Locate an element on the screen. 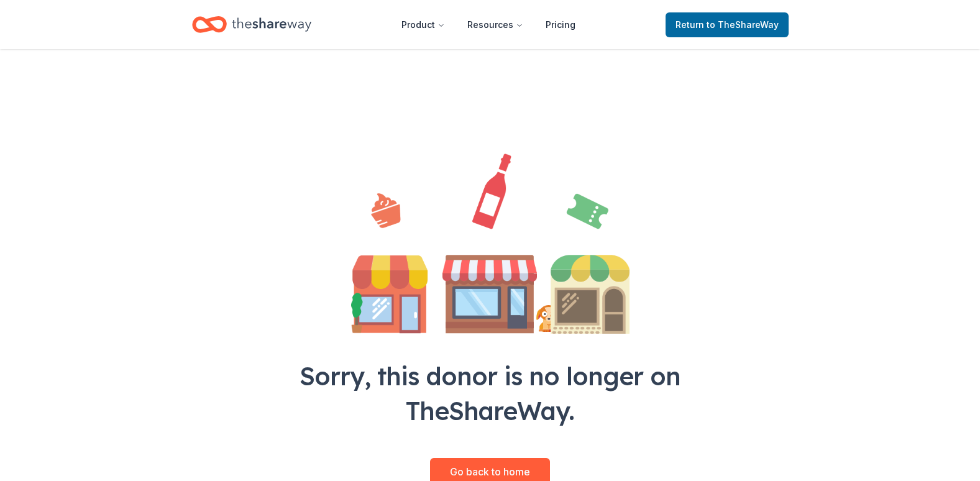 The height and width of the screenshot is (481, 980). span: to TheShareWay is located at coordinates (743, 25).